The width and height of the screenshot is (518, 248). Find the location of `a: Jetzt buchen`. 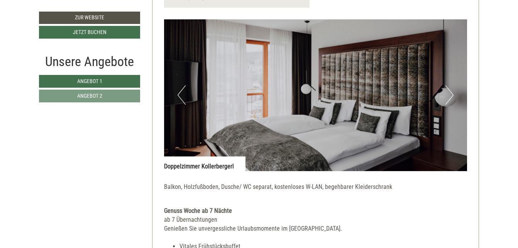

a: Jetzt buchen is located at coordinates (90, 32).